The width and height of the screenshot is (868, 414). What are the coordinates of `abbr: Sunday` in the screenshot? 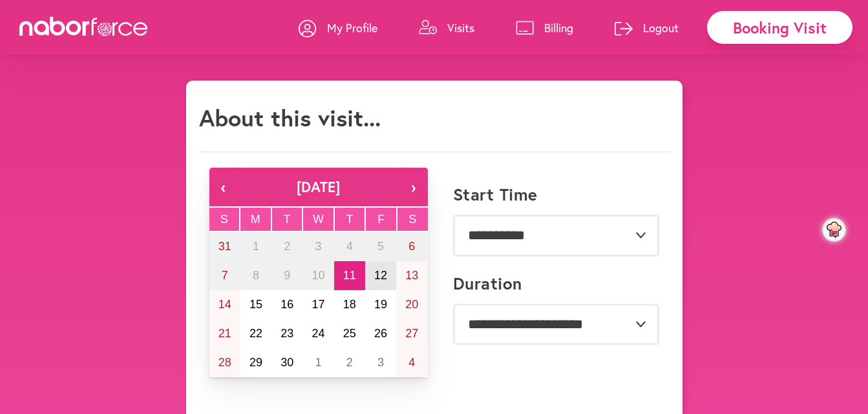 It's located at (224, 220).